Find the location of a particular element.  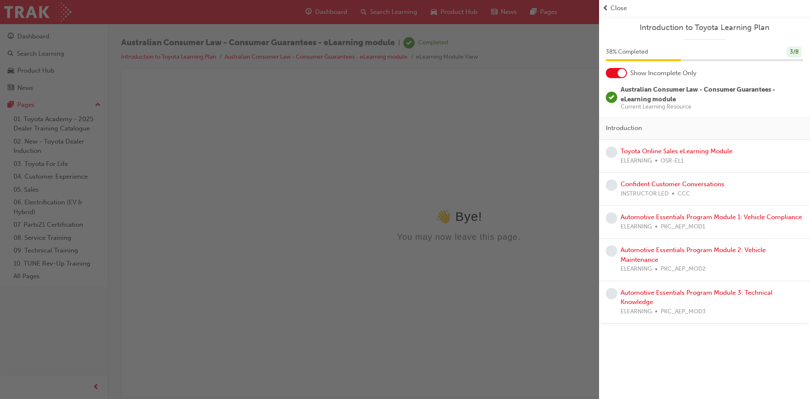

span: Close is located at coordinates (619, 8).